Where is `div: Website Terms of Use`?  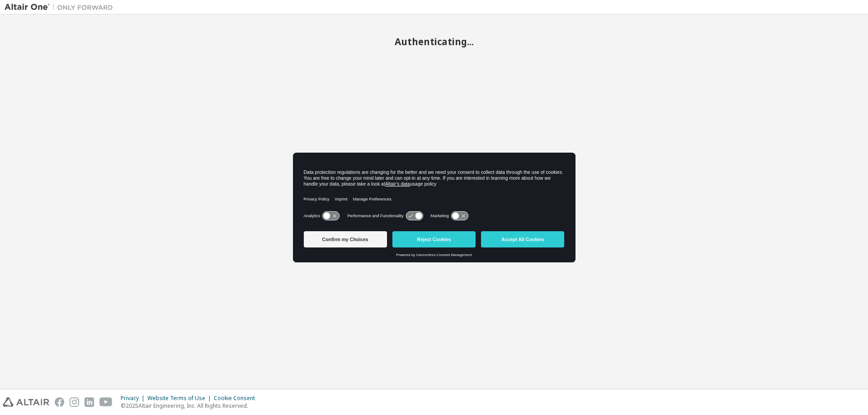
div: Website Terms of Use is located at coordinates (180, 398).